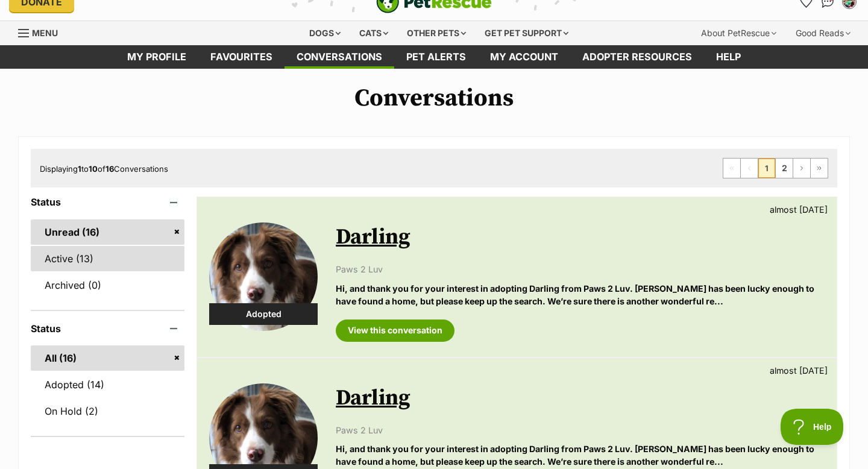 The height and width of the screenshot is (469, 868). What do you see at coordinates (436, 57) in the screenshot?
I see `a: Pet alerts` at bounding box center [436, 57].